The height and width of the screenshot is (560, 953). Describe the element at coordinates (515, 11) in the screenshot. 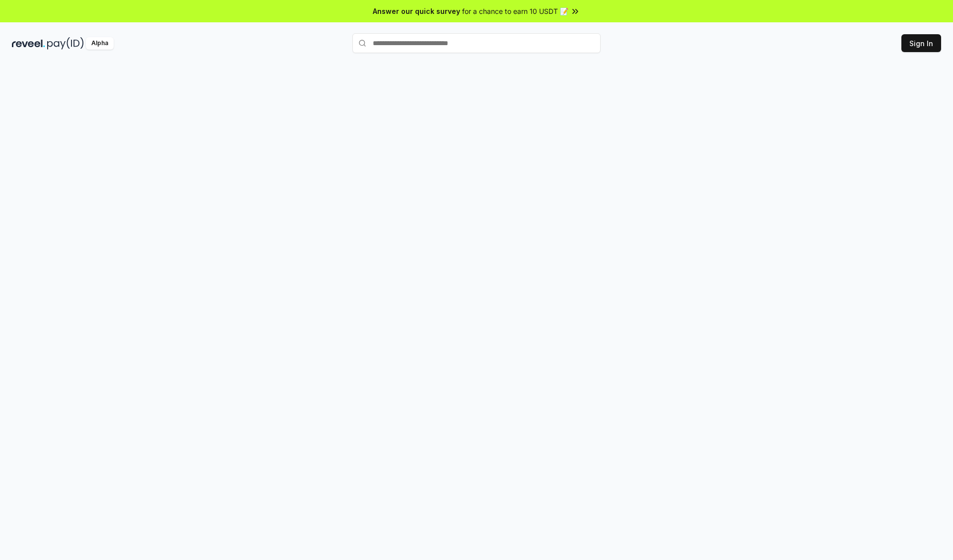

I see `span: for a chance to earn 10 USDT 📝` at that location.